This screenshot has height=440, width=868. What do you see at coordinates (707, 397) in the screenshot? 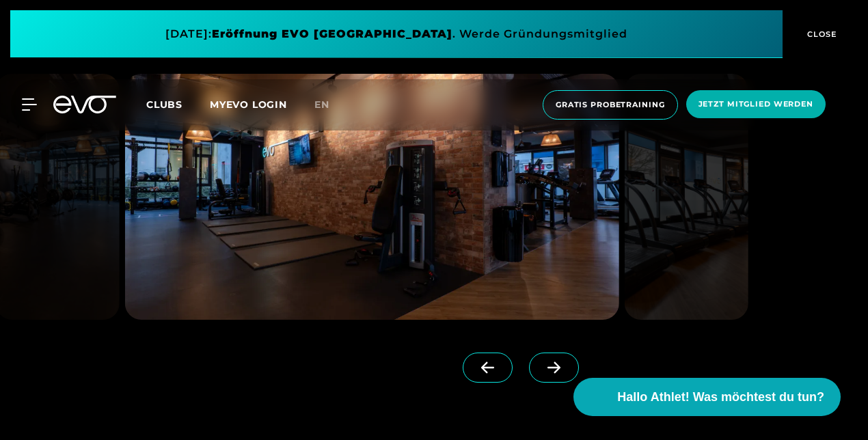
I see `button: Hallo Athlet! Was möchtest du tun?` at bounding box center [707, 397].